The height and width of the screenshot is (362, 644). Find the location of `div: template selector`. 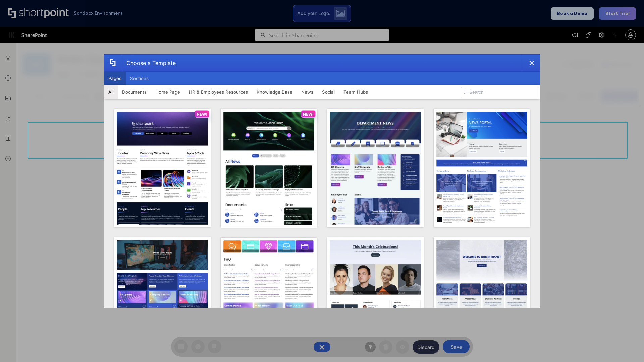

div: template selector is located at coordinates (322, 181).